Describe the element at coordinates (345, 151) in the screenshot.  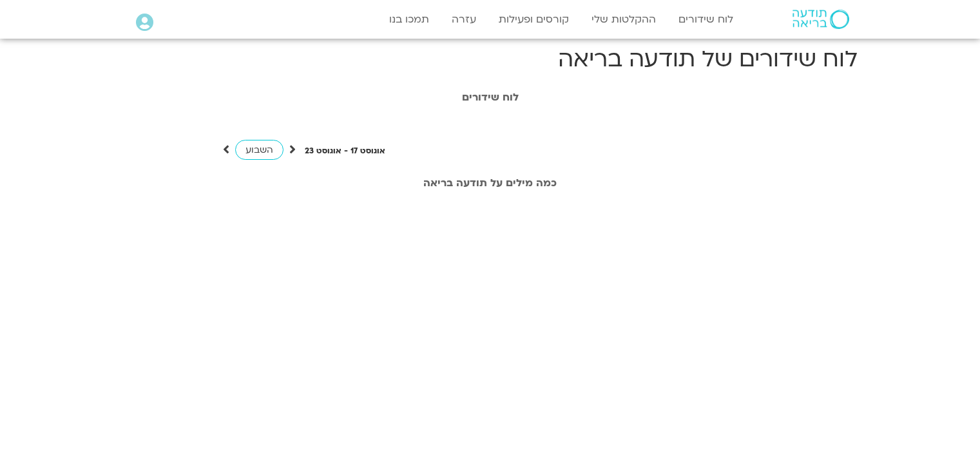
I see `p: אוגוסט 17 - אוגוסט 23` at that location.